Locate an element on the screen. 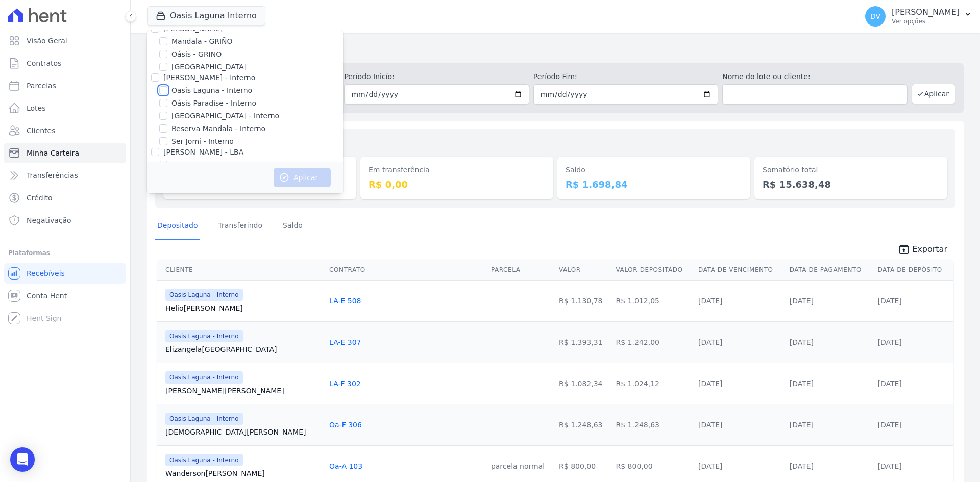 The height and width of the screenshot is (482, 980). a: parcela normal is located at coordinates (518, 466).